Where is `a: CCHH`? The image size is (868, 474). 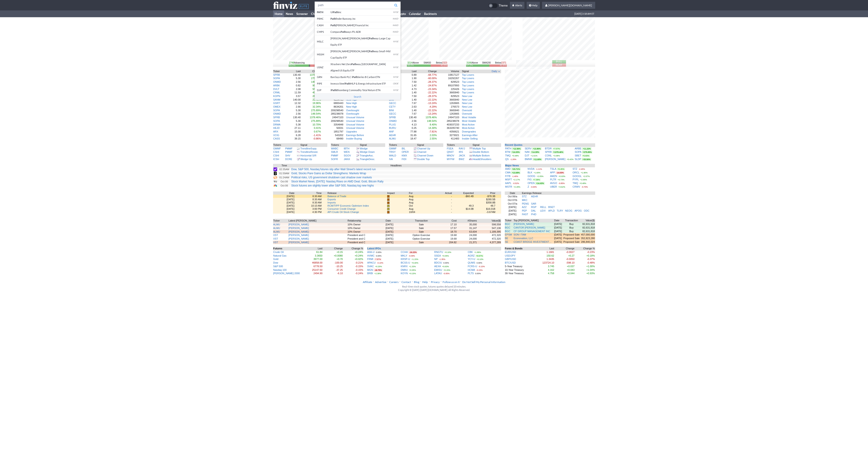
a: CCHH is located at coordinates (405, 252).